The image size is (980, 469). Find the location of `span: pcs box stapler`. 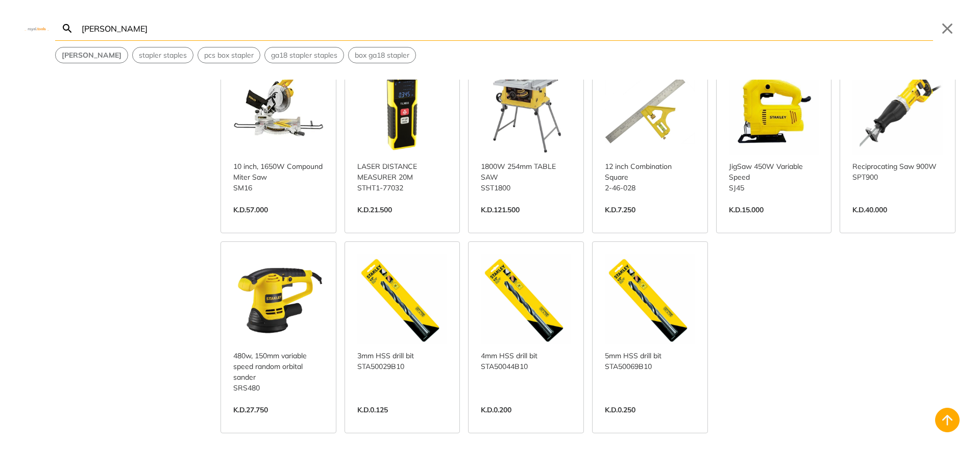

span: pcs box stapler is located at coordinates (229, 55).